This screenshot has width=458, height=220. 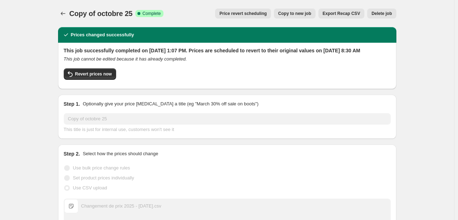 I want to click on span: Set product prices individually, so click(x=104, y=178).